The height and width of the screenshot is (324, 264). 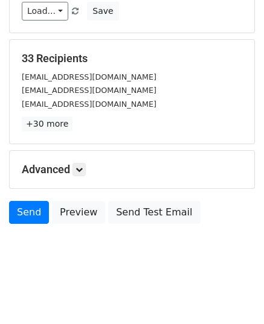 I want to click on h5: Advanced, so click(x=132, y=170).